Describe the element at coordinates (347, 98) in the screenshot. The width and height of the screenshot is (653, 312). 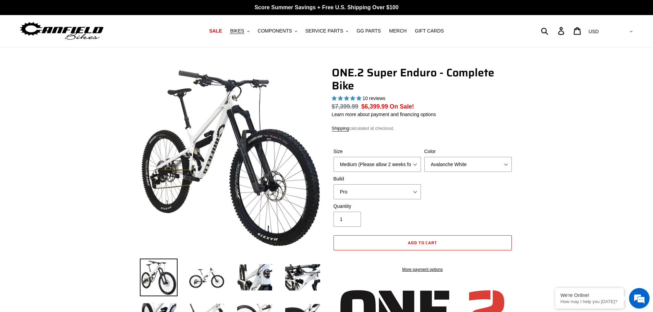
I see `span: 5.00 stars` at that location.